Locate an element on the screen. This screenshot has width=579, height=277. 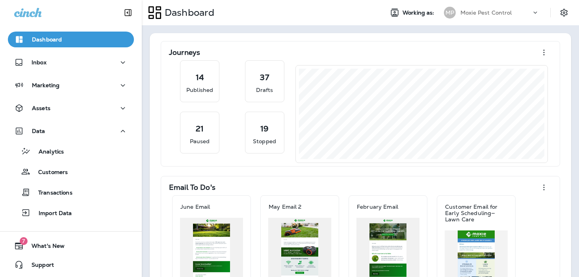
p: Marketing is located at coordinates (46, 85).